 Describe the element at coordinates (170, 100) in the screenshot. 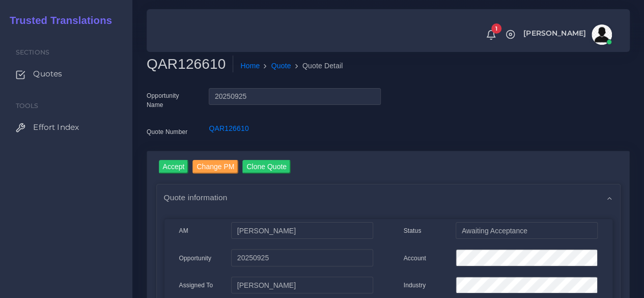

I see `label: Opportunity Name` at that location.